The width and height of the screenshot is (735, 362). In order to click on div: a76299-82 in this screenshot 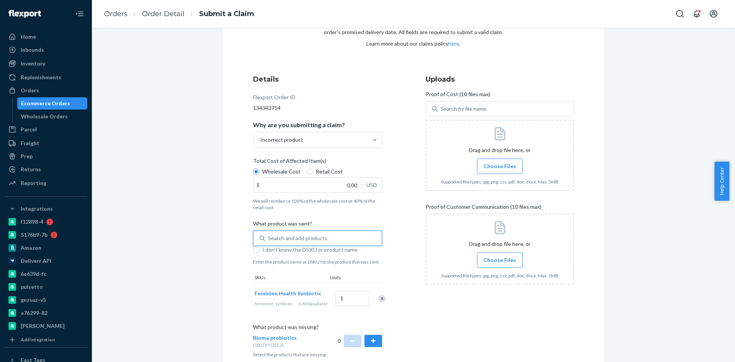, I will do `click(34, 313)`.